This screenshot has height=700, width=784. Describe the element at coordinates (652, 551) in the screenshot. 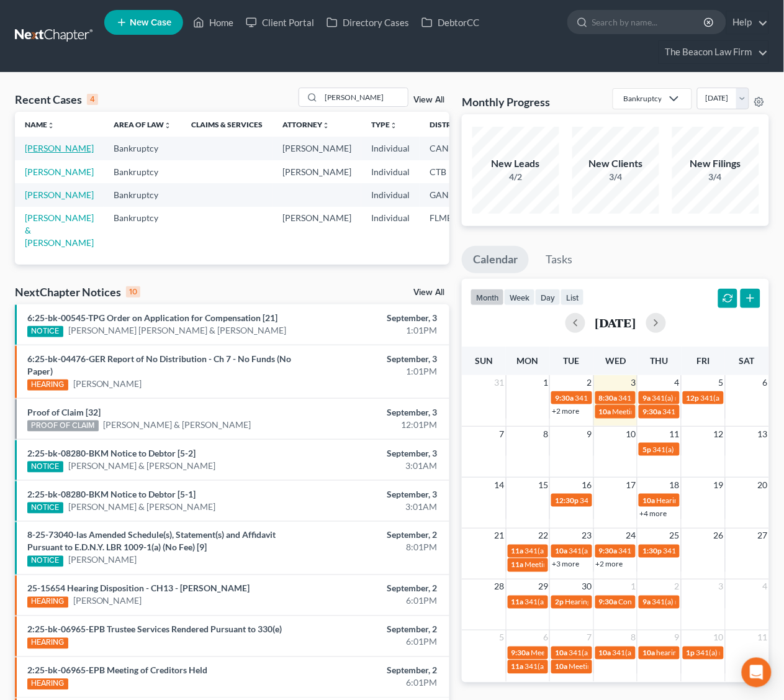

I see `span: 1:30p` at that location.